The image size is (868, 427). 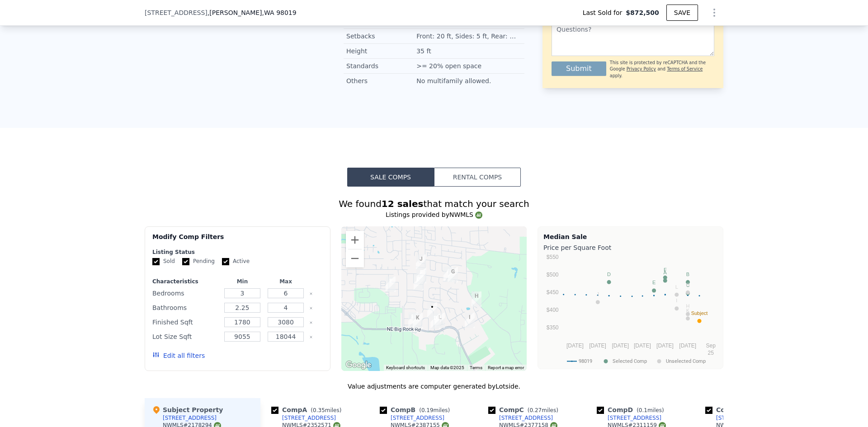 What do you see at coordinates (185, 337) in the screenshot?
I see `div: Lot Size Sqft` at bounding box center [185, 337].